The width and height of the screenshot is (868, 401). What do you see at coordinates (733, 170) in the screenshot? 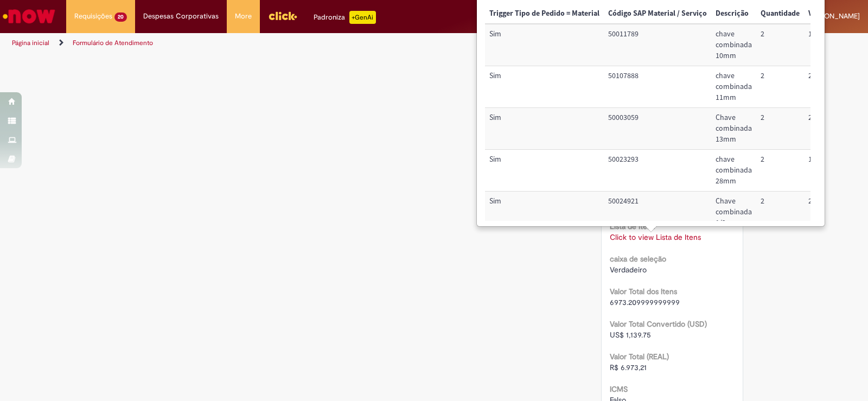
I see `td: Descrição: chave combinada 28mm` at bounding box center [733, 170].